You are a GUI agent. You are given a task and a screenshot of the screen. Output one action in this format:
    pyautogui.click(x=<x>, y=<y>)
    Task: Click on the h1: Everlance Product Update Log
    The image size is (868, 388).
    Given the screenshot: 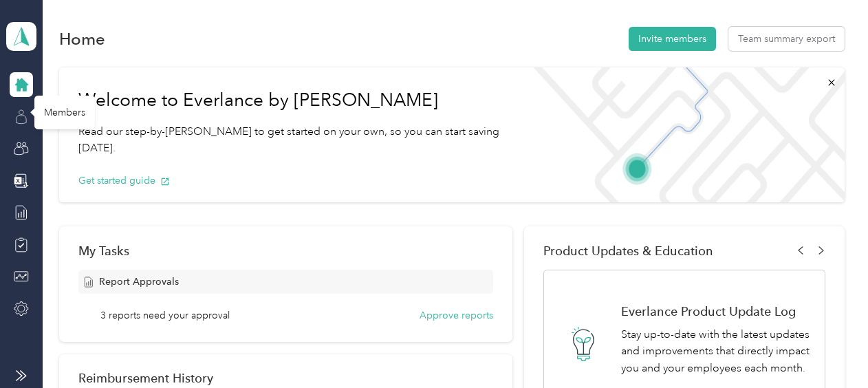 What is the action you would take?
    pyautogui.click(x=715, y=311)
    